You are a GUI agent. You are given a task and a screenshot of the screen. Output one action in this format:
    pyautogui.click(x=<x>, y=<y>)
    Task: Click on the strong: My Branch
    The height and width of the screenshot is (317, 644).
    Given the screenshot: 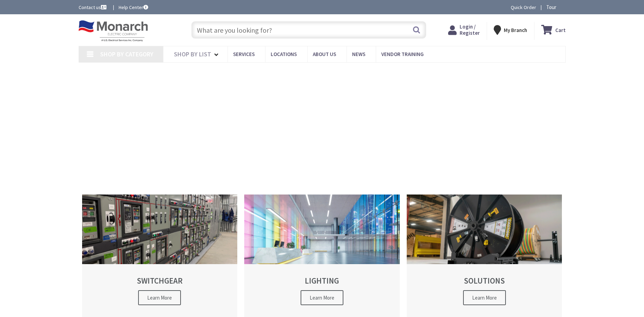 What is the action you would take?
    pyautogui.click(x=515, y=30)
    